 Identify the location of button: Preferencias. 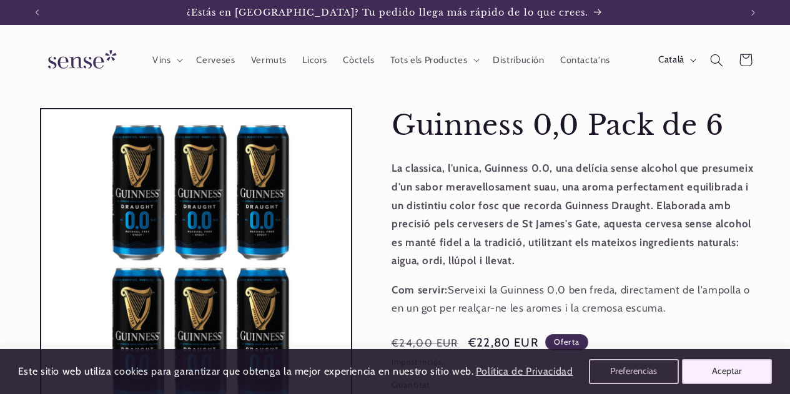
(634, 371).